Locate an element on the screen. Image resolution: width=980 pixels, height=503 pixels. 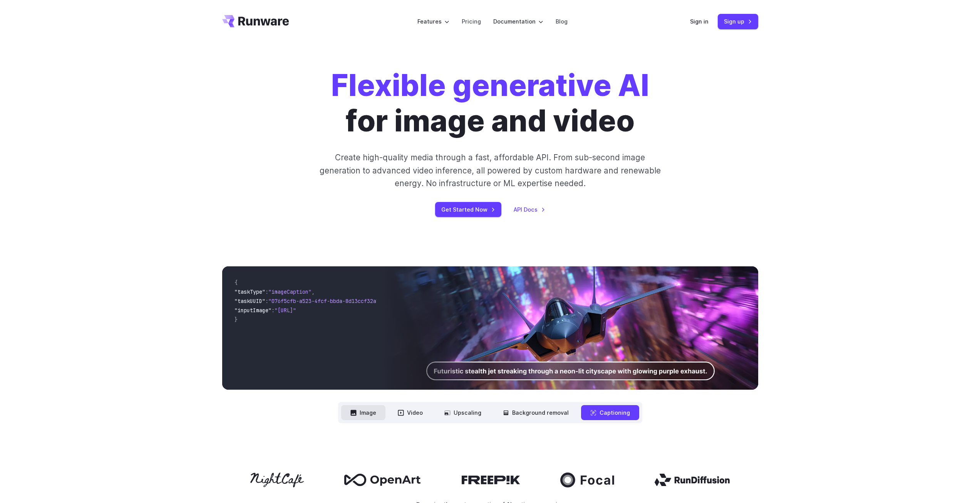
span: "imageCaption" is located at coordinates (290, 291).